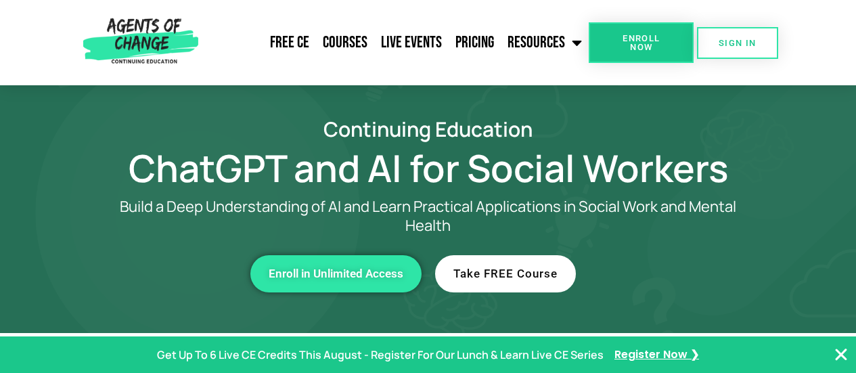  Describe the element at coordinates (474, 43) in the screenshot. I see `a: Pricing` at that location.